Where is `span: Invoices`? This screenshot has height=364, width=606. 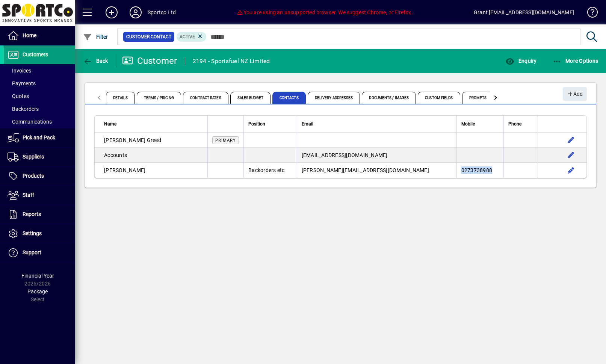
span: Invoices is located at coordinates (19, 71).